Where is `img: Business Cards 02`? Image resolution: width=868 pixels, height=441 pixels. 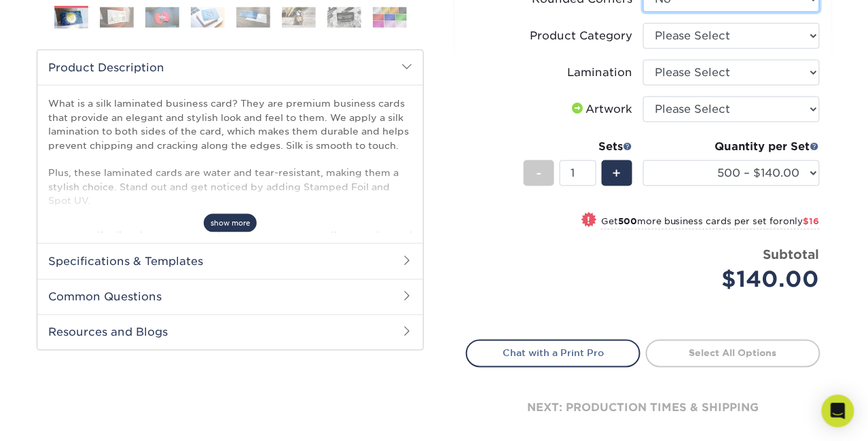 img: Business Cards 02 is located at coordinates (117, 17).